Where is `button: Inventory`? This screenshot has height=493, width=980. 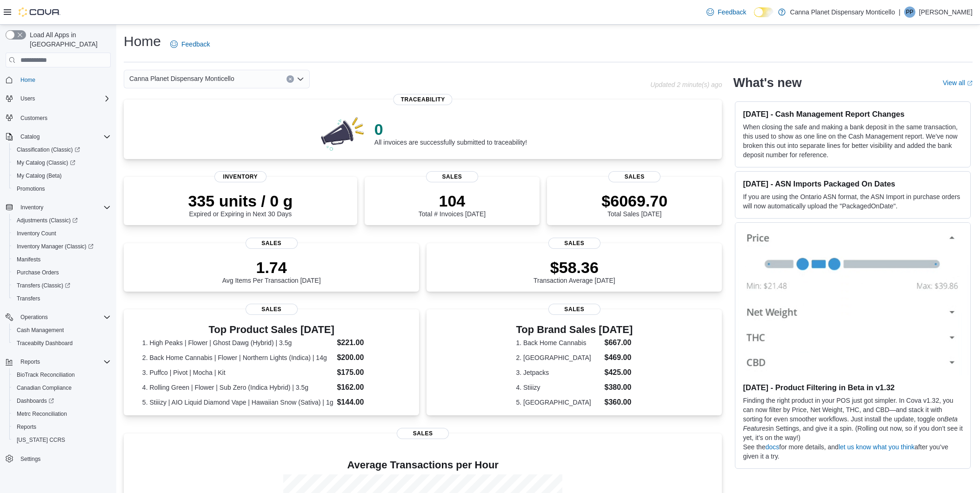
button: Inventory is located at coordinates (31, 208).